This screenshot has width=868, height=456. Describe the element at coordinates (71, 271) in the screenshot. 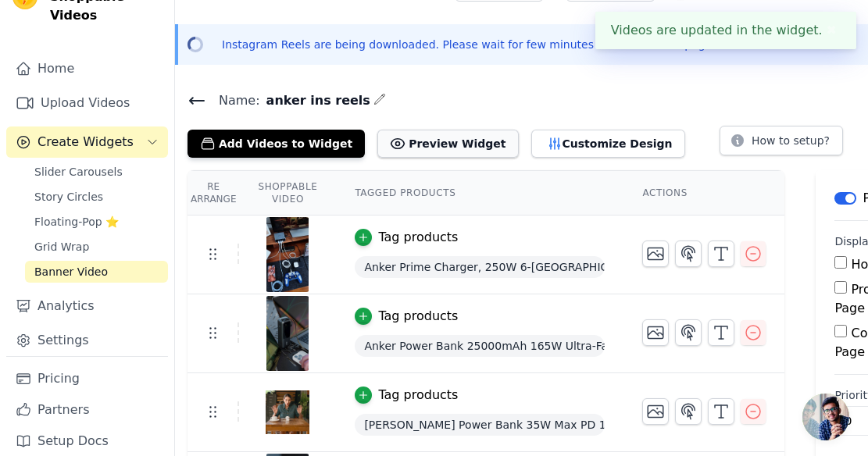

I see `span: Banner Video` at that location.